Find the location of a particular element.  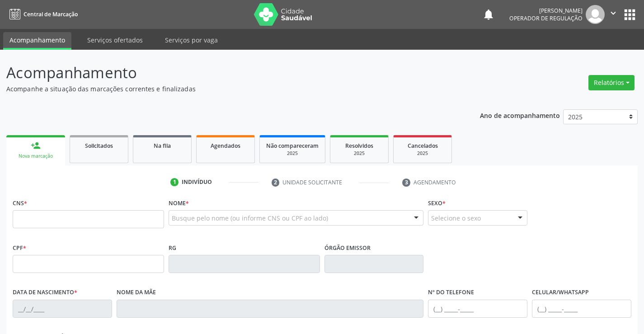

div: person_add is located at coordinates (36, 146).